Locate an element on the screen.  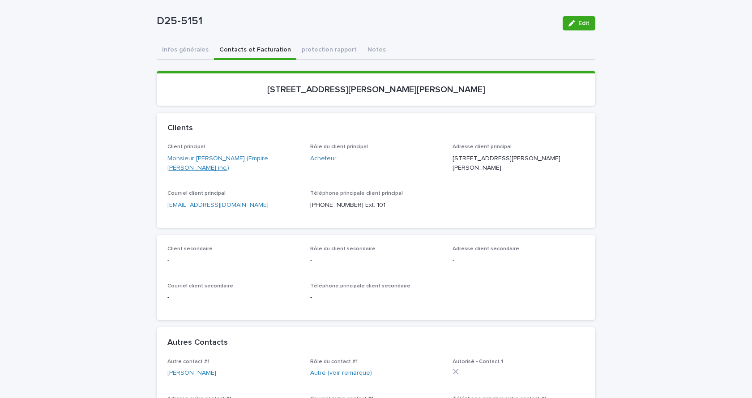
a: Autre (voir remarque) is located at coordinates (341, 373).